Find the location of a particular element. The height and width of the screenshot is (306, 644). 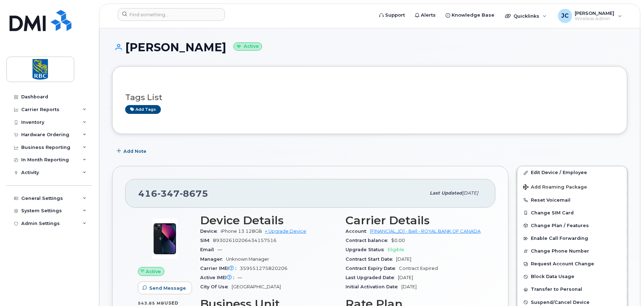

span: Contract balance is located at coordinates (368, 240).